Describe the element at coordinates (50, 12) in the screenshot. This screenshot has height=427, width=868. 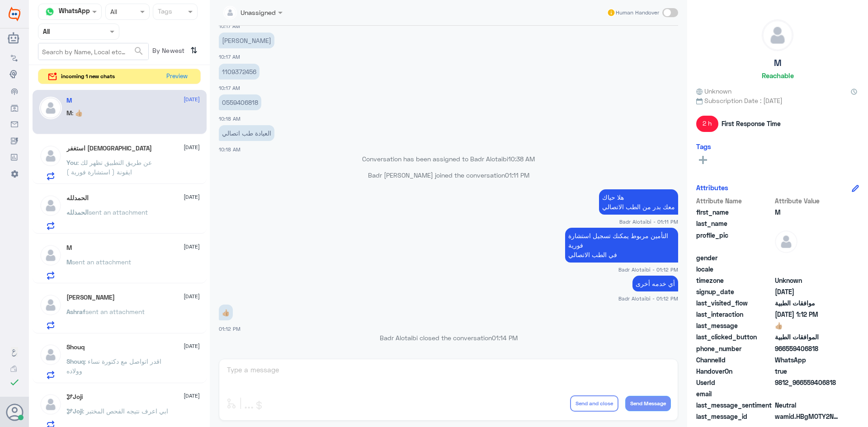
I see `img: whatsapp.png` at that location.